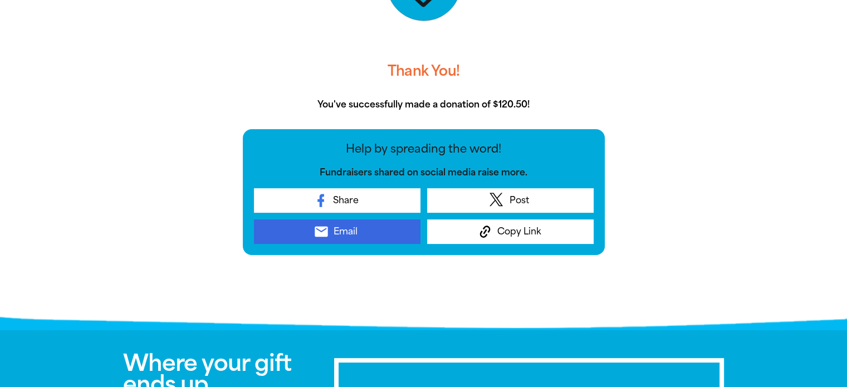 This screenshot has height=387, width=847. Describe the element at coordinates (345, 232) in the screenshot. I see `span: Email` at that location.